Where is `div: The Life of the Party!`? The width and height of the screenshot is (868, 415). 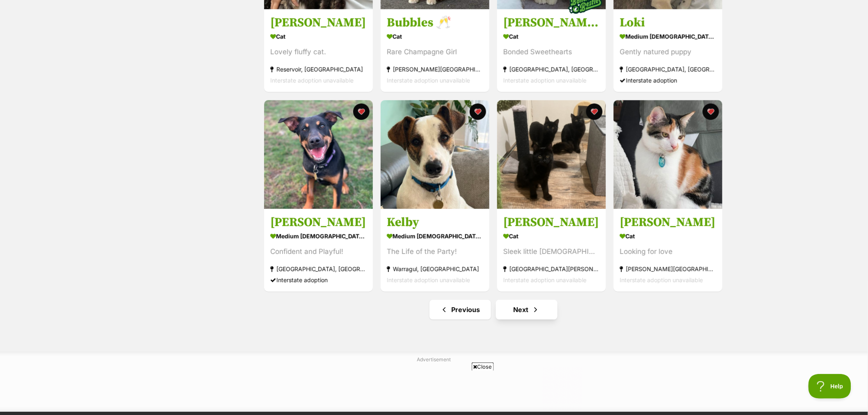 div: The Life of the Party! is located at coordinates (435, 251).